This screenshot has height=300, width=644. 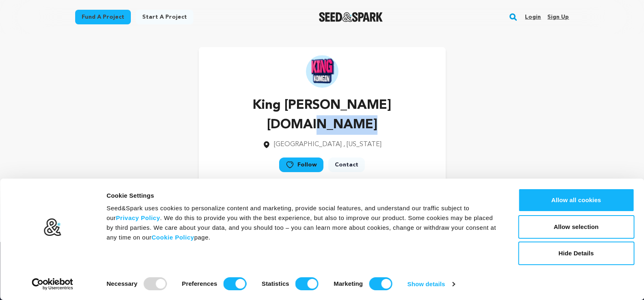 What do you see at coordinates (348, 284) in the screenshot?
I see `strong: Marketing` at bounding box center [348, 284].